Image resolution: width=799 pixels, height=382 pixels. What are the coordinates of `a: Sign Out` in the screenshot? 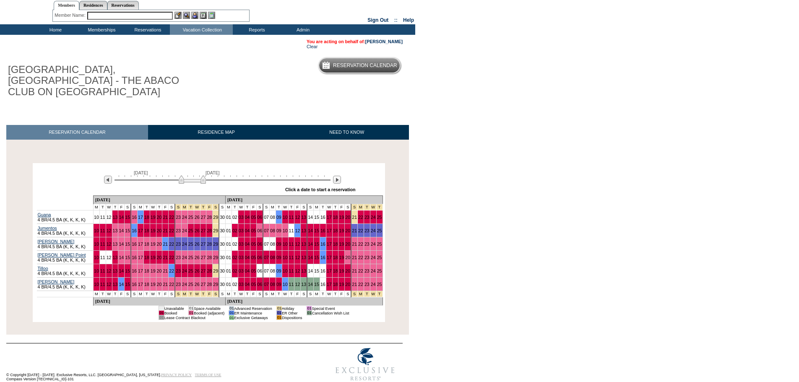 It's located at (378, 20).